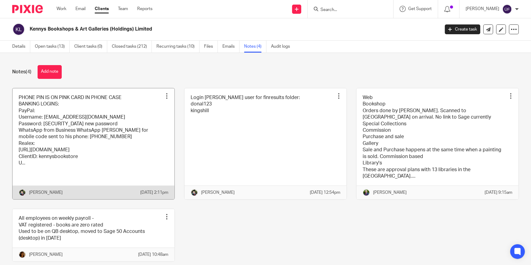 This screenshot has width=531, height=265. What do you see at coordinates (283, 46) in the screenshot?
I see `a: Audit logs` at bounding box center [283, 46].